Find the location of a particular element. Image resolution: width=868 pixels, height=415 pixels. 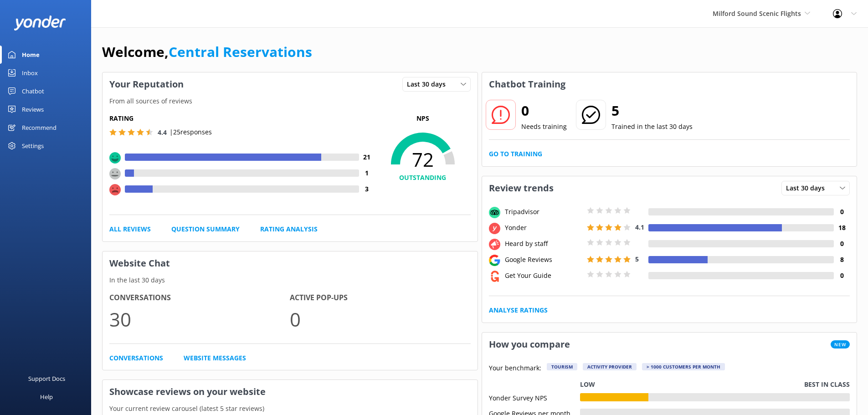

span: 5 is located at coordinates (637, 259).